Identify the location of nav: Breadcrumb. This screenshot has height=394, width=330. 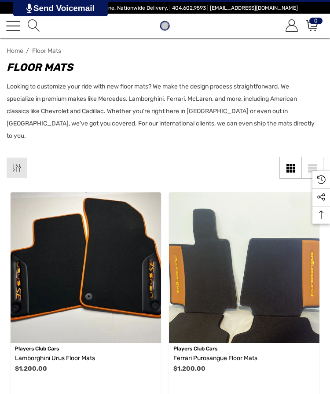
(165, 51).